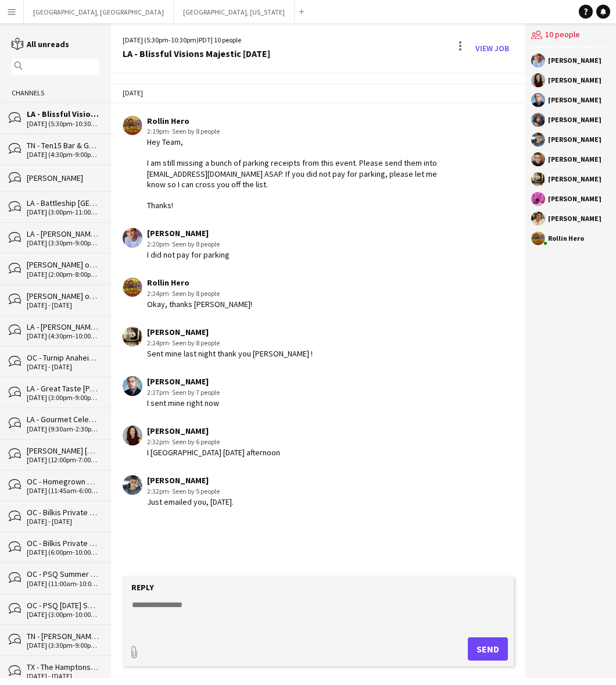 The image size is (616, 685). I want to click on div: 2:27pm, so click(183, 393).